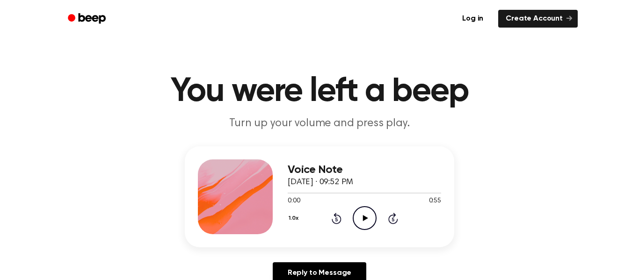 This screenshot has height=280, width=639. I want to click on h3: Voice Note, so click(365, 170).